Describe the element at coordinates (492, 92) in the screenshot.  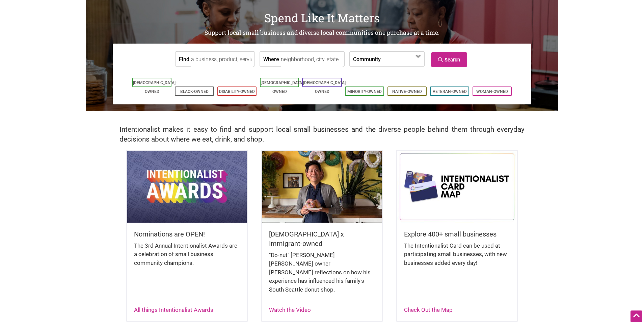
I see `a: Woman-Owned` at that location.